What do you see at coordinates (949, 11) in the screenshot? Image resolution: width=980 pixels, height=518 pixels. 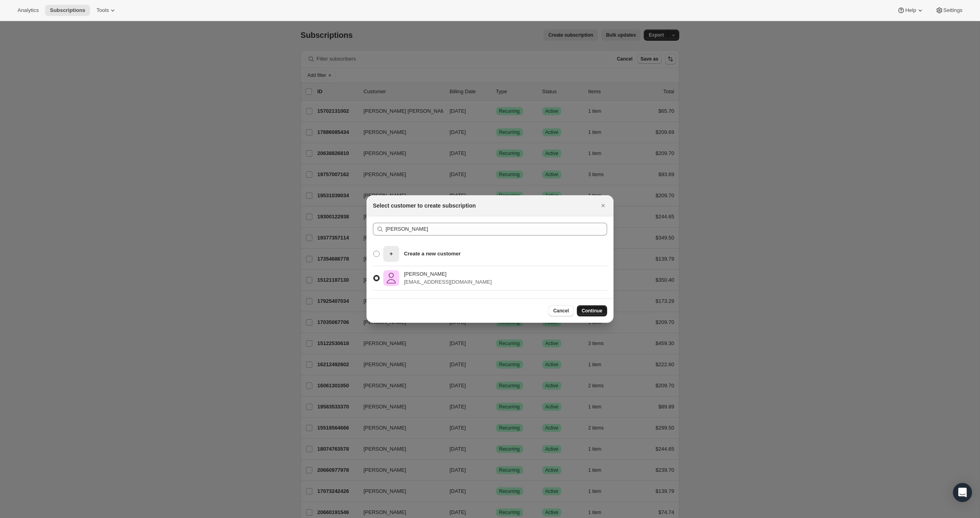 I see `button: Settings` at bounding box center [949, 11].